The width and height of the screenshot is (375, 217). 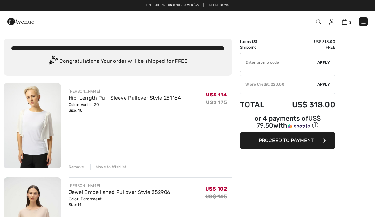 I want to click on div: Congratulations! Your order will be shipped for FREE!, so click(x=118, y=62).